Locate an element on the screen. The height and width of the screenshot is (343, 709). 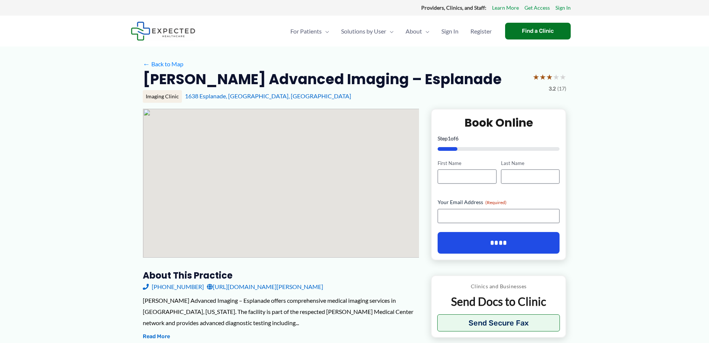
p: Send Docs to Clinic is located at coordinates (498, 301).